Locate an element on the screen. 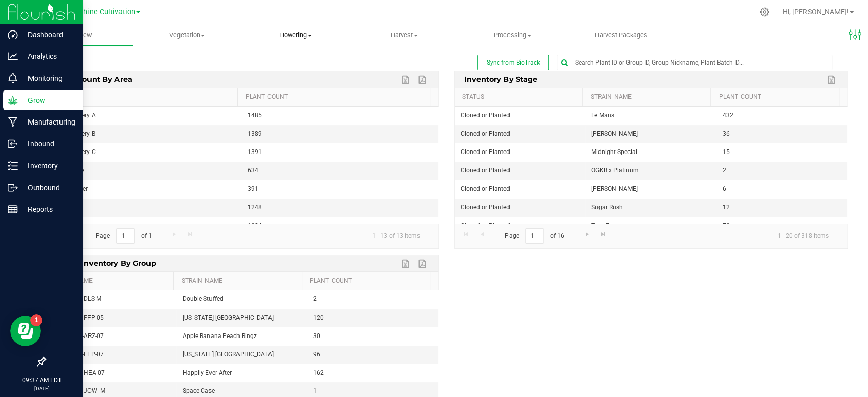 The image size is (868, 397). p: Inbound is located at coordinates (48, 144).